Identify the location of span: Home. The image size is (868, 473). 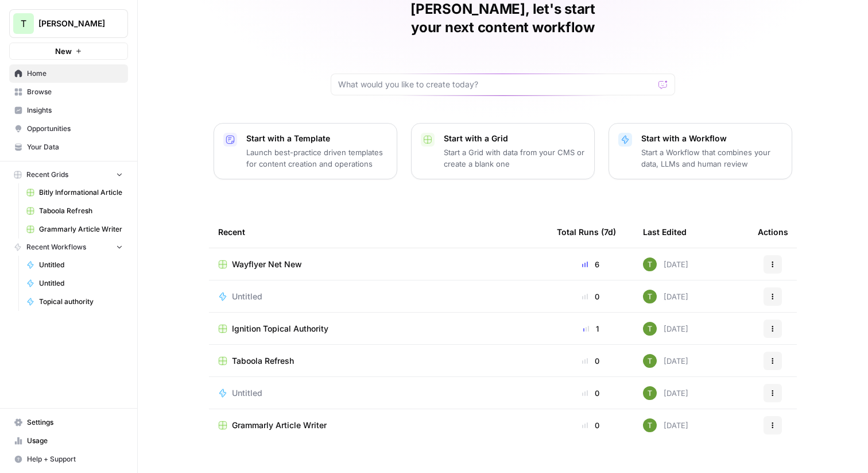
(75, 74).